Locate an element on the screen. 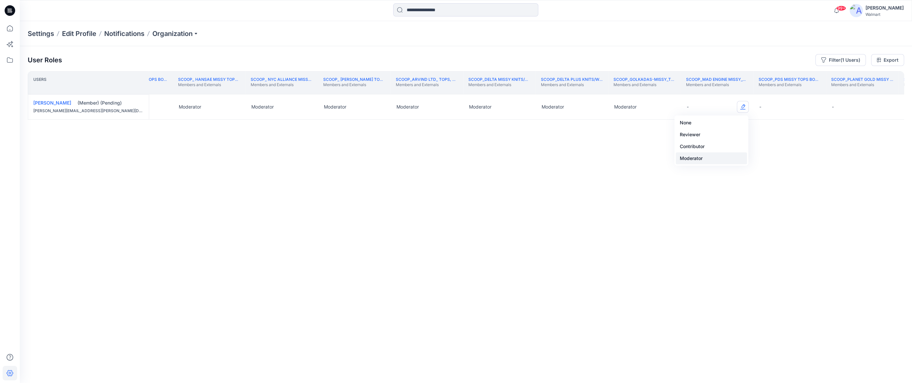  a: Scoop_ NYC Alliance Missy Tops Bottoms Dress is located at coordinates (304, 79).